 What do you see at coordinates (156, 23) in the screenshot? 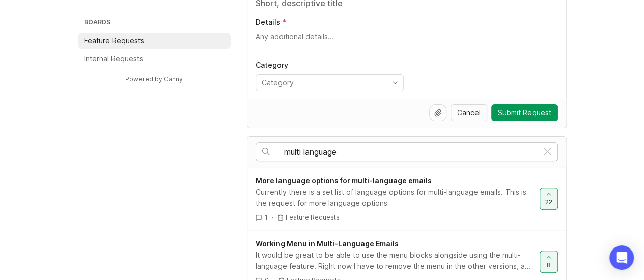
I see `h3: Boards` at bounding box center [156, 23].